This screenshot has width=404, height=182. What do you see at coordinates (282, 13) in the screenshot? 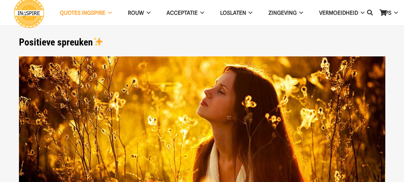
I see `span: Zingeving` at bounding box center [282, 13].